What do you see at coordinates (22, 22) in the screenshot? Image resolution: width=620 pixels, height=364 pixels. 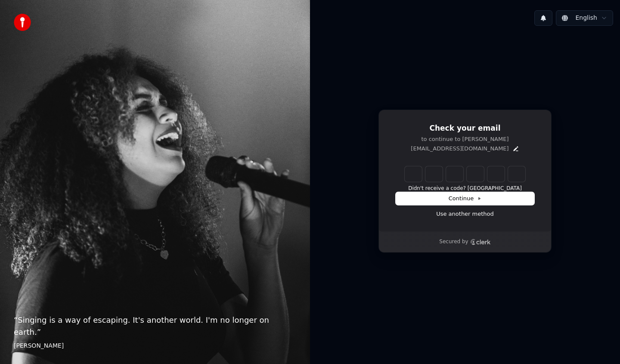 I see `img: youka` at bounding box center [22, 22].